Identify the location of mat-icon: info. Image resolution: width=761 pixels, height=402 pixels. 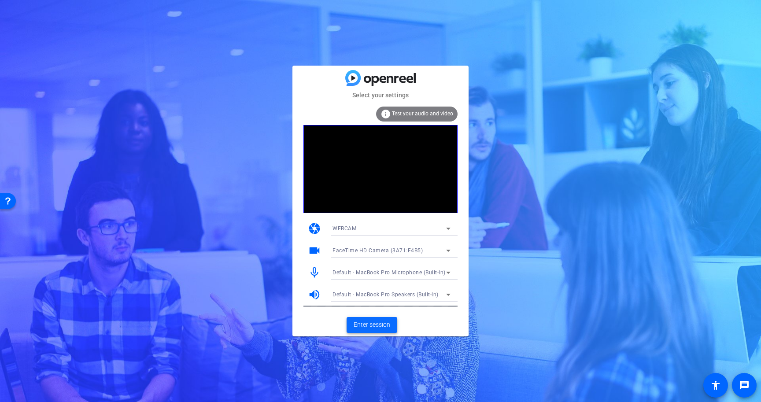
(386, 114).